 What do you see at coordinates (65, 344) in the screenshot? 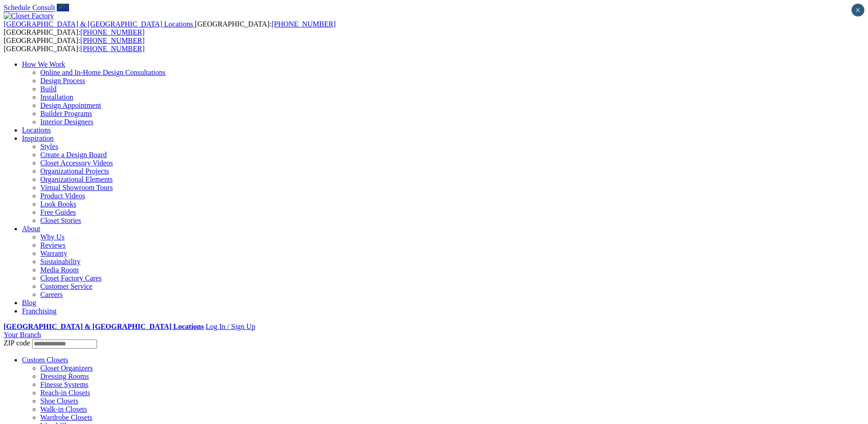
I see `input: Enter your Zip code` at bounding box center [65, 344].